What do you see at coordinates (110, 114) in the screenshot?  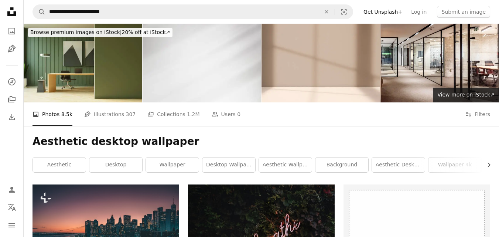 I see `a: Illustrations 307` at bounding box center [110, 114].